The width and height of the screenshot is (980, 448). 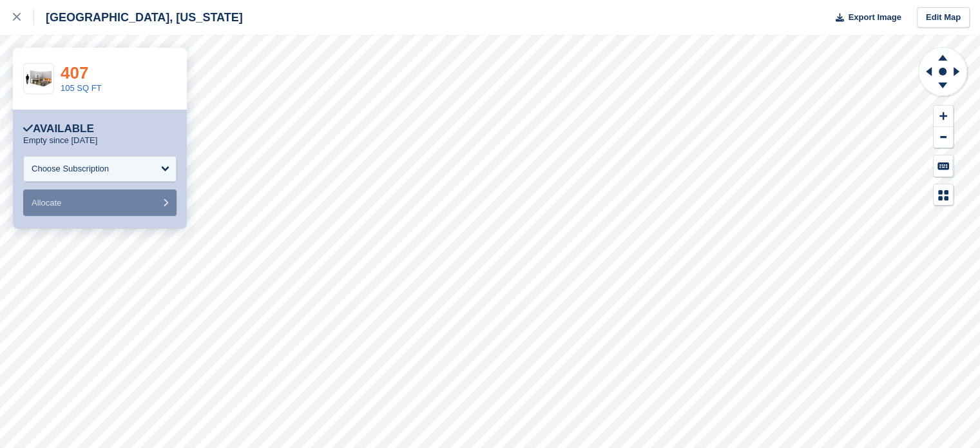 I want to click on a: 105 SQ FT, so click(x=81, y=88).